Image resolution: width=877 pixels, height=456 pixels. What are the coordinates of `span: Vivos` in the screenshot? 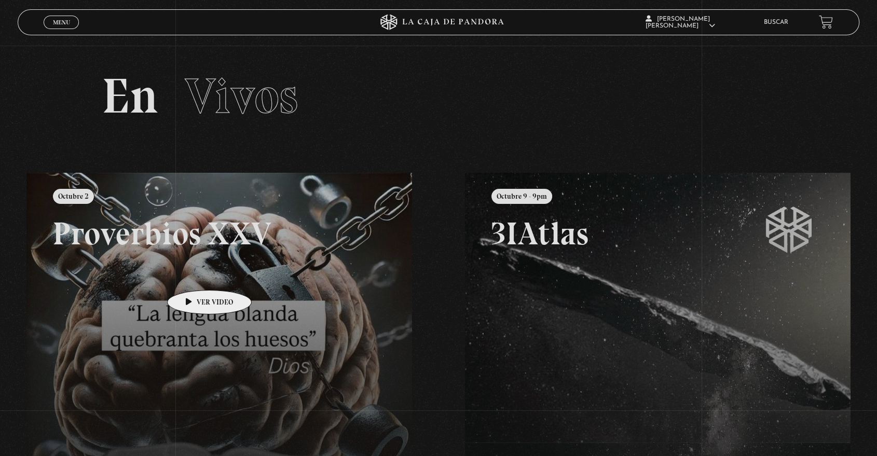 It's located at (241, 96).